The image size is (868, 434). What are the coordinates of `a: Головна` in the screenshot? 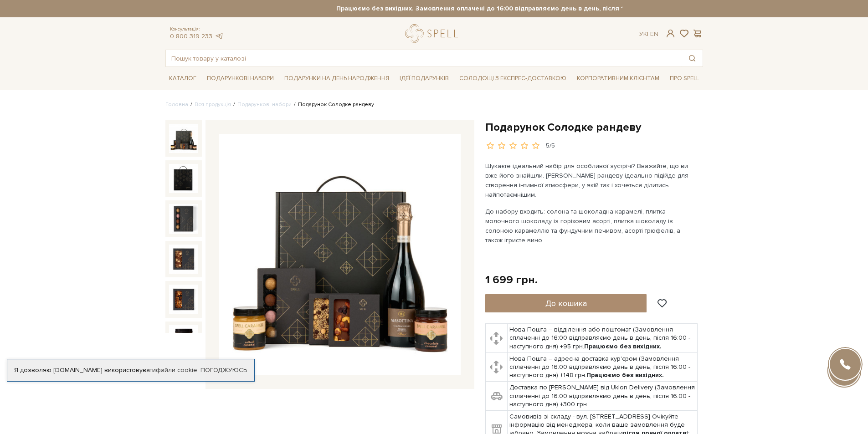 It's located at (177, 104).